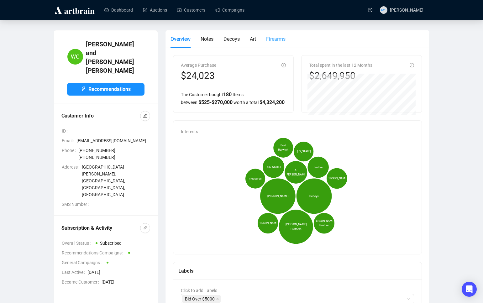 This screenshot has height=303, width=483. I want to click on span: Overall Status, so click(77, 243).